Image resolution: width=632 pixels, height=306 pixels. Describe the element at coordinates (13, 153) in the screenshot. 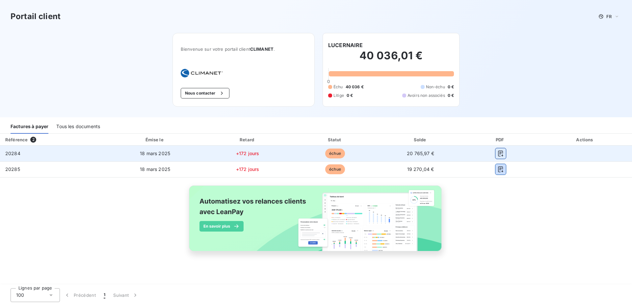

I see `span: 20284` at that location.